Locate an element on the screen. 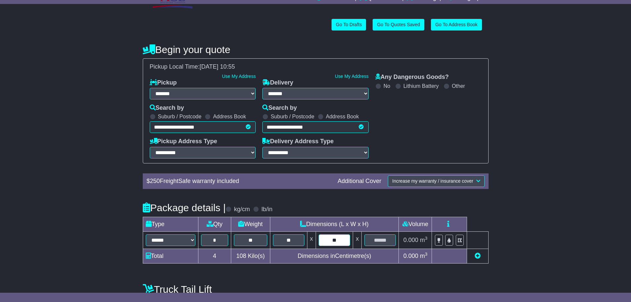  td: Type is located at coordinates (170, 224).